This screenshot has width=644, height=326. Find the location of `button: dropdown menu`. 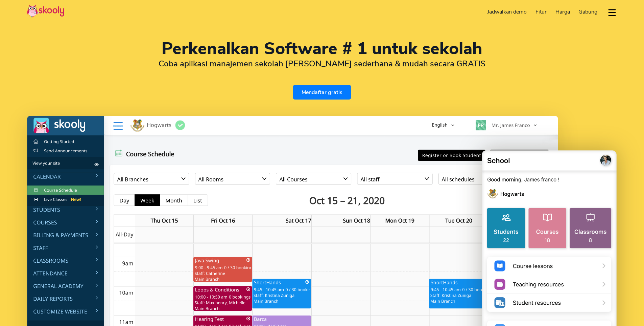

button: dropdown menu is located at coordinates (612, 13).